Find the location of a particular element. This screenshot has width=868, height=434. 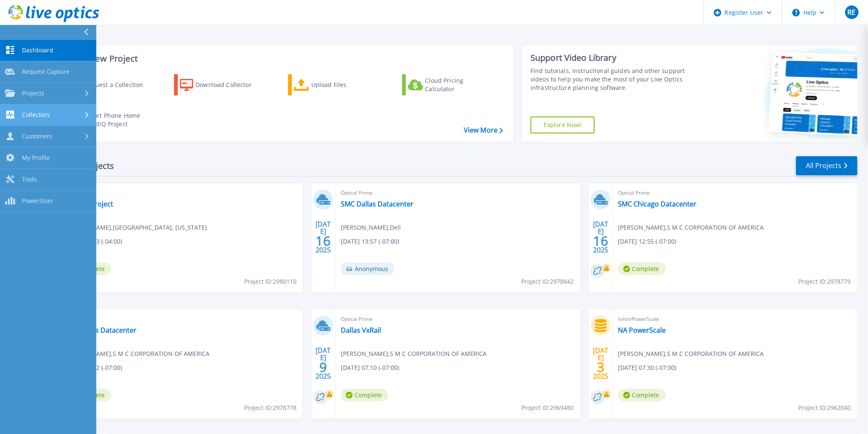

span: Request Capture is located at coordinates (45, 71).